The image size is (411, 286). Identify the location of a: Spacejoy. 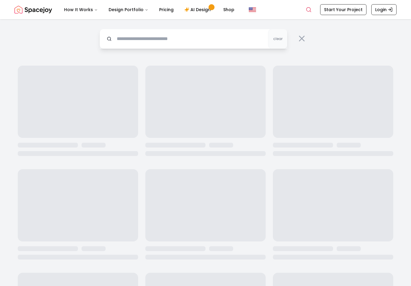
(33, 10).